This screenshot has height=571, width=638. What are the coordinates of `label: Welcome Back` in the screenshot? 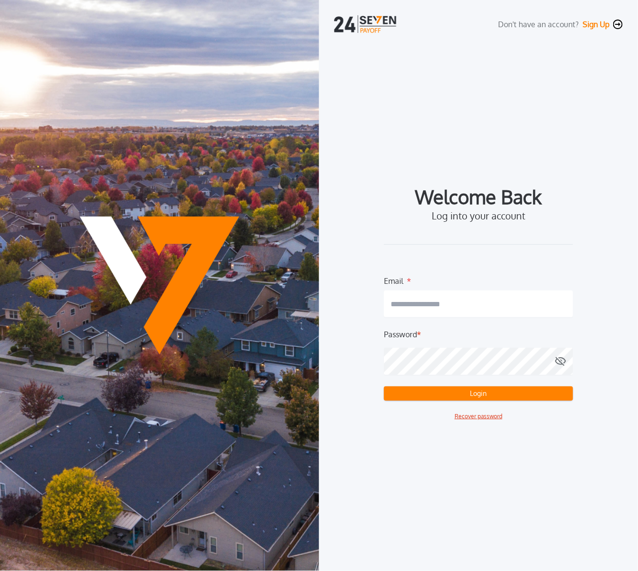 It's located at (478, 197).